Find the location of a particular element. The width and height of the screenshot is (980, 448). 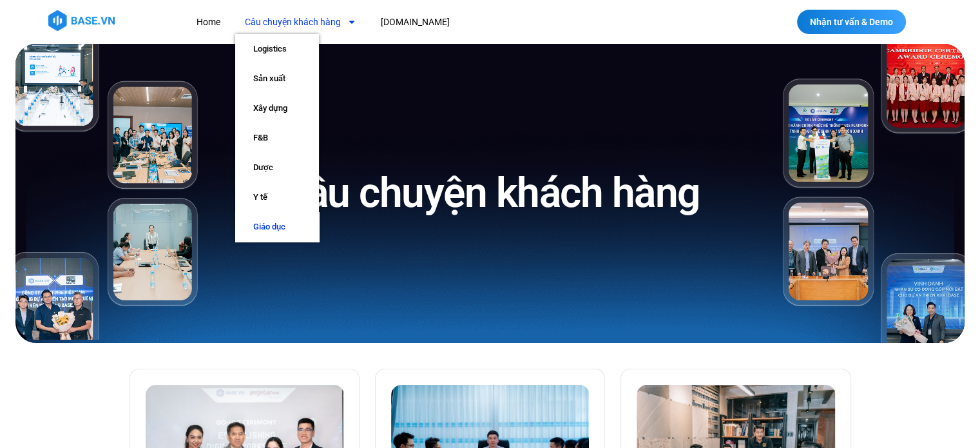

ul: Câu chuyện khách hàng is located at coordinates (277, 138).